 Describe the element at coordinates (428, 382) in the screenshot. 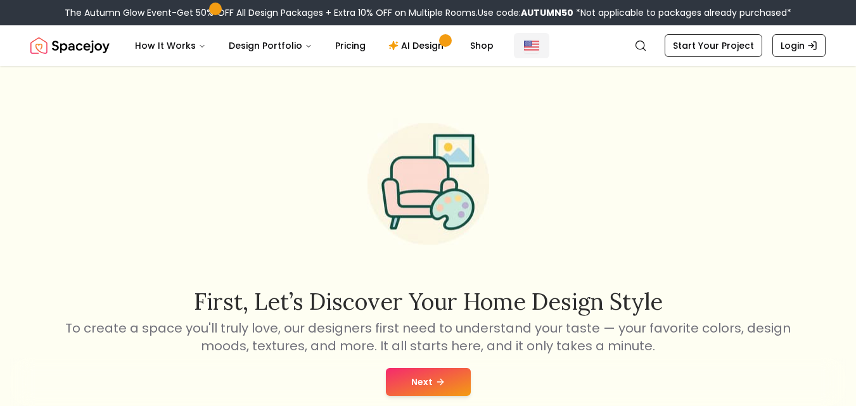

I see `button: Next` at that location.